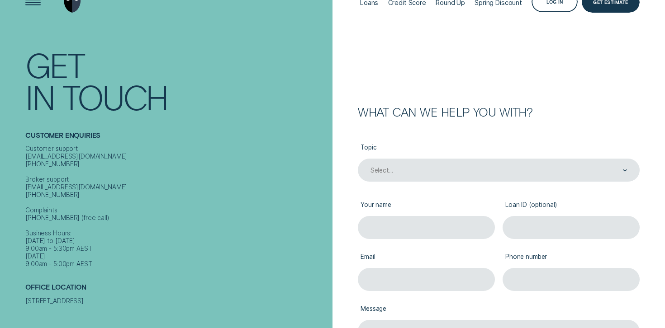 The height and width of the screenshot is (328, 665). What do you see at coordinates (571, 257) in the screenshot?
I see `label: Phone number` at bounding box center [571, 257].